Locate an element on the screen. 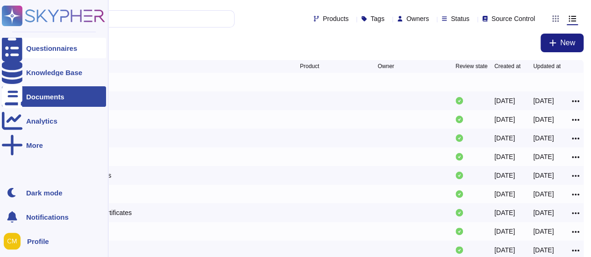 This screenshot has height=257, width=591. span: Status is located at coordinates (460, 19).